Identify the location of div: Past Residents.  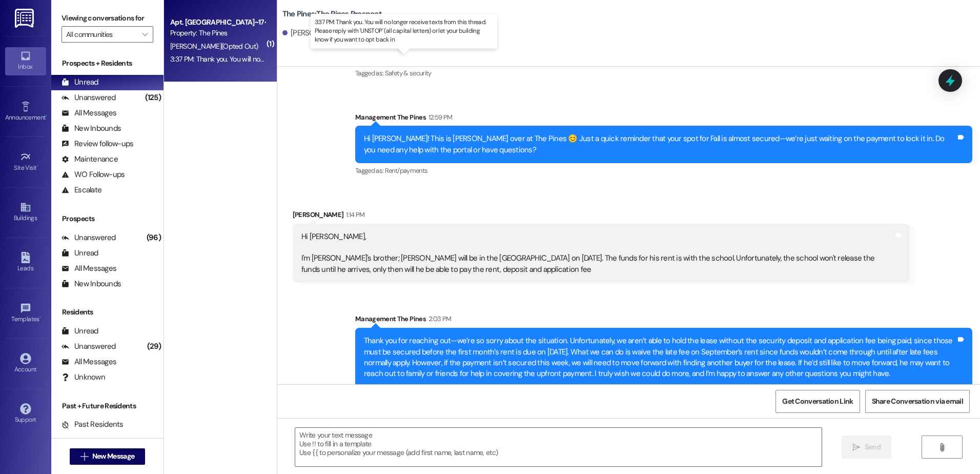
(92, 424).